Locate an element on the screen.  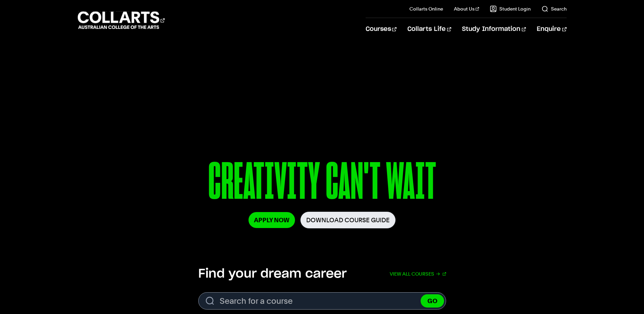
a: Download Course Guide is located at coordinates (348, 220).